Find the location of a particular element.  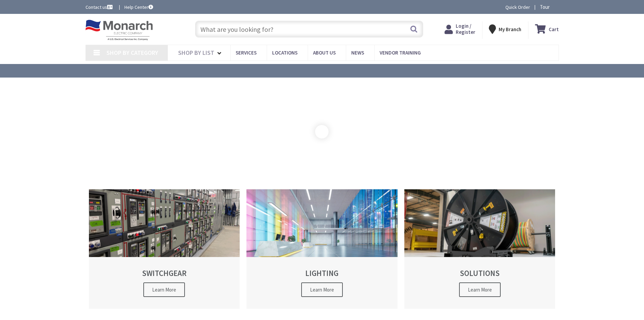

span: Tour is located at coordinates (549, 7).